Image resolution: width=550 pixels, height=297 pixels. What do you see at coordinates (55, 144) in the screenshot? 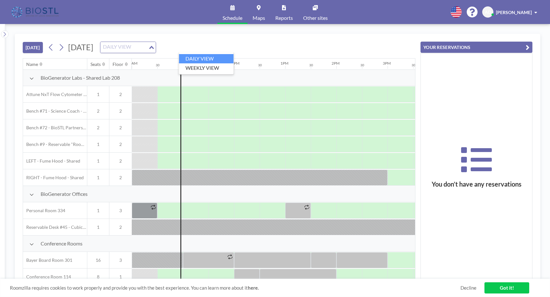
I see `span: Bench #9 - Reservable "RoomZilla" Bench` at bounding box center [55, 144].